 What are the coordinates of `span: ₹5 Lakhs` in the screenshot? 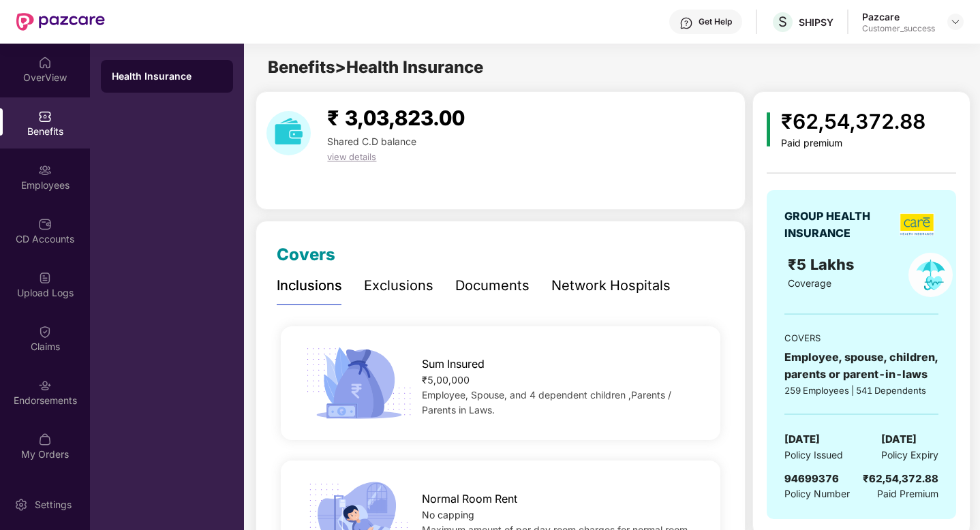 It's located at (823, 265).